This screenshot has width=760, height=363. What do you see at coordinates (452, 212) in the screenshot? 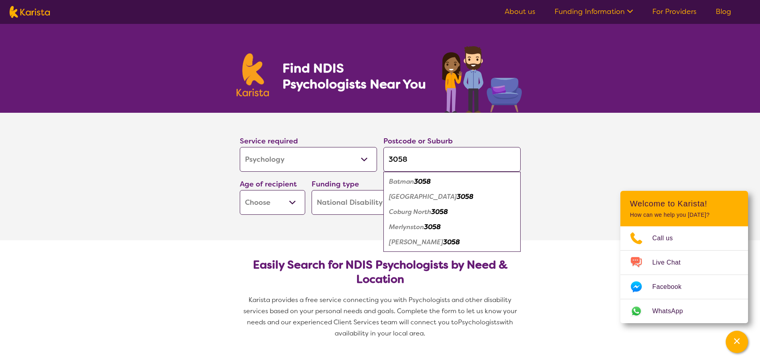
I see `div: Coburg North 3058` at bounding box center [452, 212].